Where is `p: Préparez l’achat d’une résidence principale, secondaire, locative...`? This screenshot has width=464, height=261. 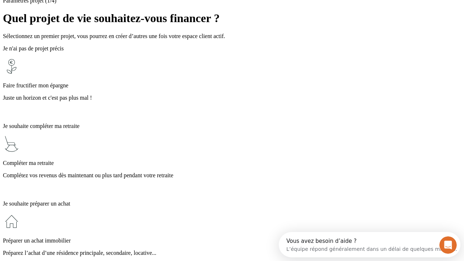 p: Préparez l’achat d’une résidence principale, secondaire, locative... is located at coordinates (232, 253).